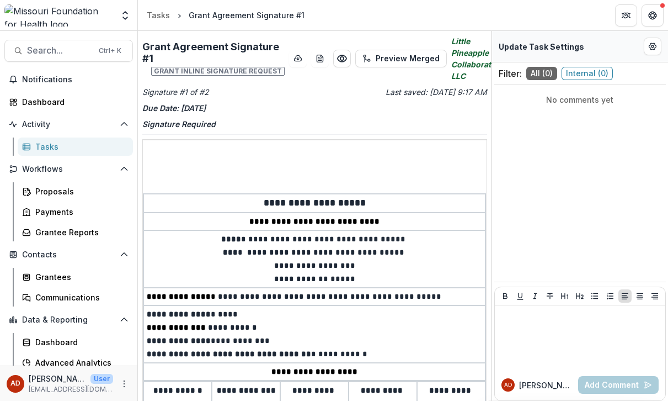  I want to click on button: Partners, so click(626, 15).